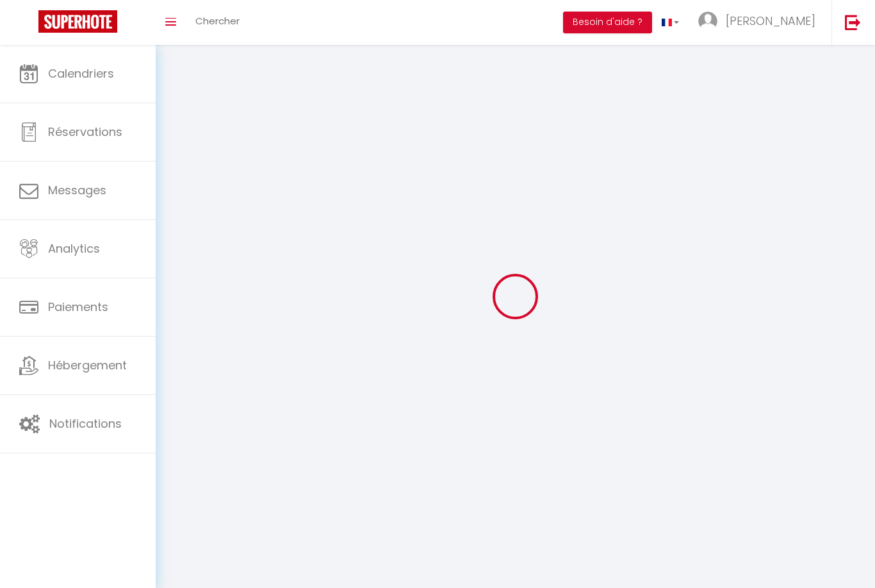 The width and height of the screenshot is (875, 588). Describe the element at coordinates (77, 189) in the screenshot. I see `span: Messages` at that location.